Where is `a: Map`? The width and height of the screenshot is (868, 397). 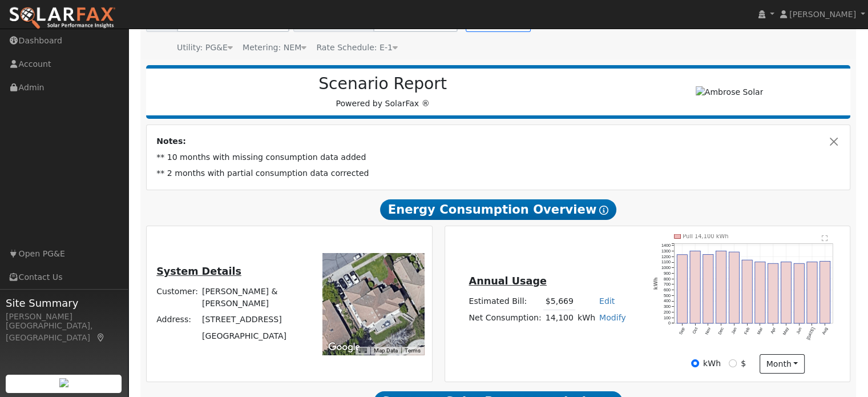
a: Map is located at coordinates (101, 337).